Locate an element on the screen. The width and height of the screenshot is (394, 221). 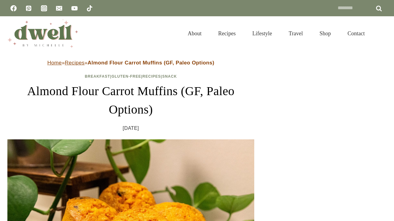
a: Shop is located at coordinates (325, 34).